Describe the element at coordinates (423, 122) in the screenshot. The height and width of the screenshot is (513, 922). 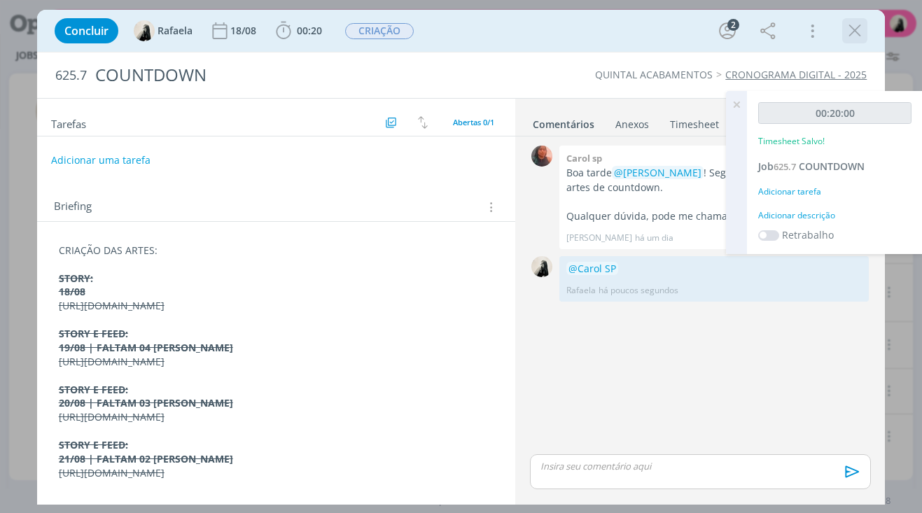
I see `img: arrow-down-up.svg` at that location.